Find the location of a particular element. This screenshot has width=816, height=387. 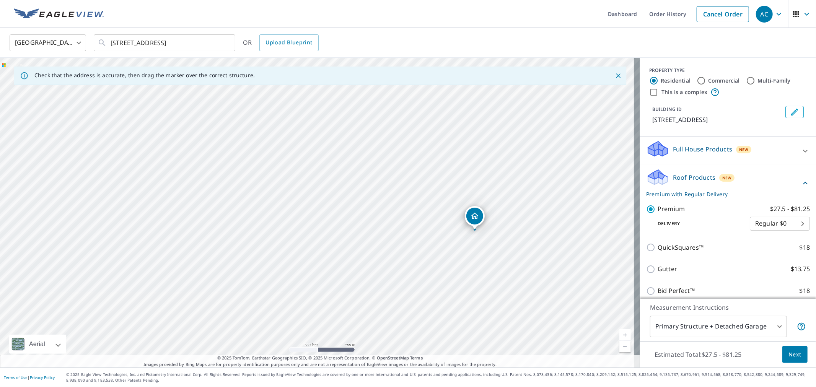

label: Multi-Family is located at coordinates (774, 81).